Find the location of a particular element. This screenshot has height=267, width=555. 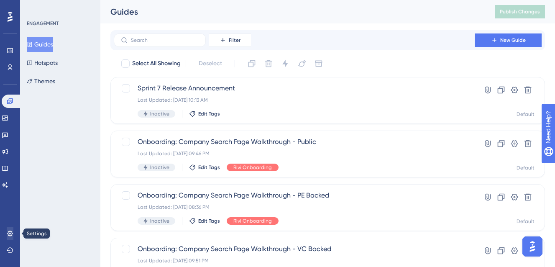

span: New Guide is located at coordinates (513, 40).